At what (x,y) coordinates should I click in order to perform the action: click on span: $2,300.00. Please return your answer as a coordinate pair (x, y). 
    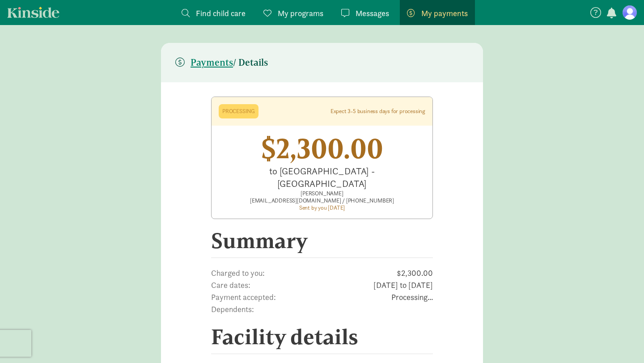
    Looking at the image, I should click on (384, 273).